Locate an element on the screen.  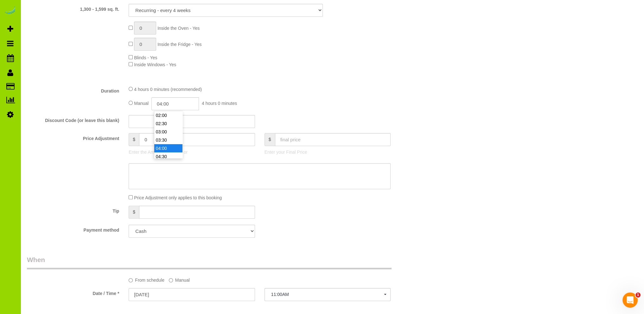
label: Discount Code (or leave this blank) is located at coordinates (73, 119).